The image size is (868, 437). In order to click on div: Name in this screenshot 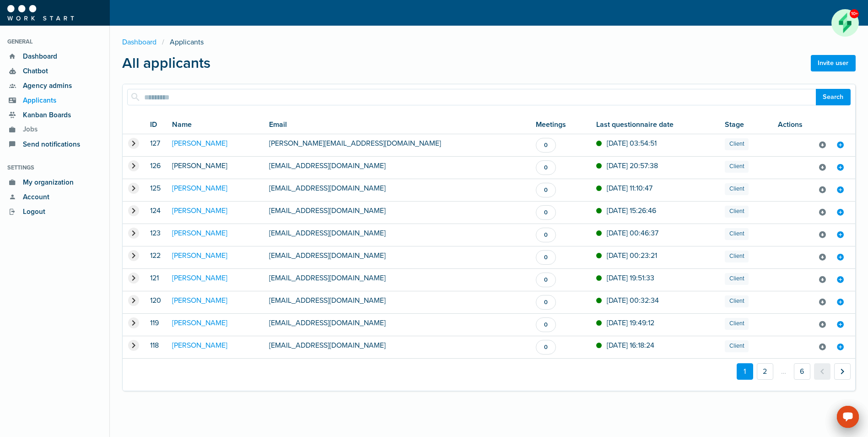, I will do `click(215, 125)`.